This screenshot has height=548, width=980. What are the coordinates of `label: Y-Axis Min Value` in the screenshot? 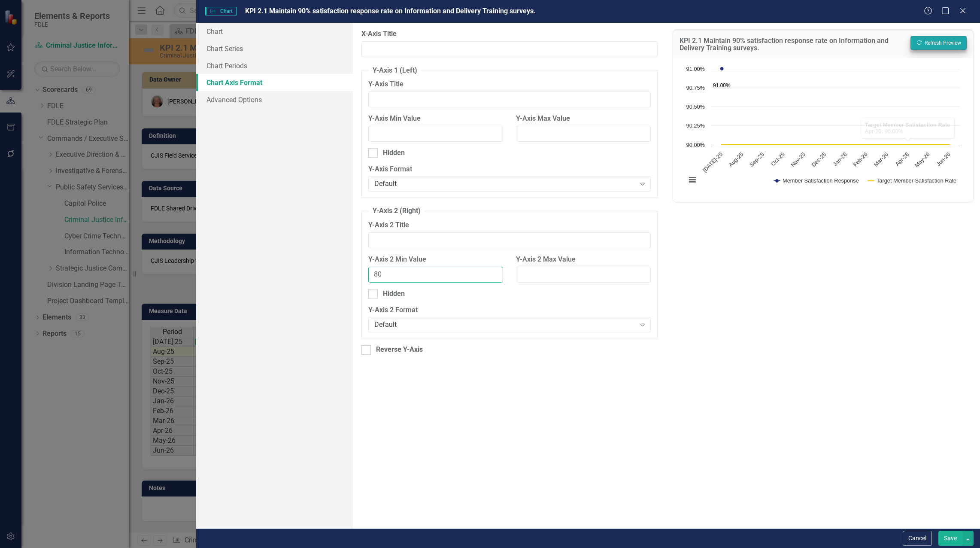 It's located at (436, 118).